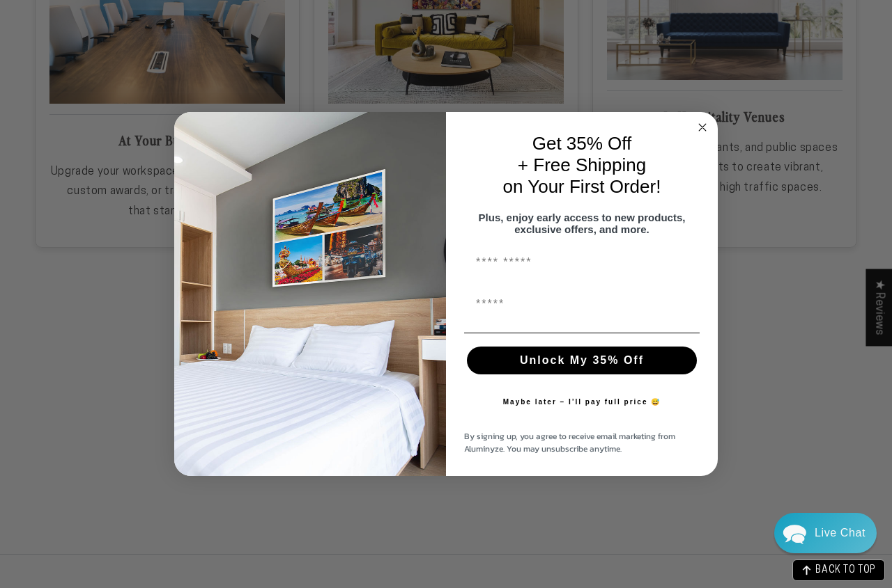 This screenshot has height=588, width=892. I want to click on span: By signing up, you agree to receive email marketing from Aluminyze. You may unsubscribe anytime., so click(569, 443).